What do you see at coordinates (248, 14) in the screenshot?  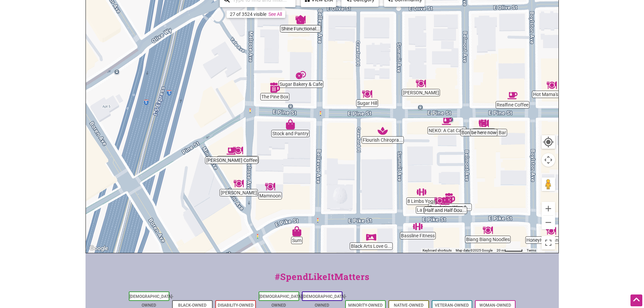 I see `div: 27 of 3524 visible` at bounding box center [248, 14].